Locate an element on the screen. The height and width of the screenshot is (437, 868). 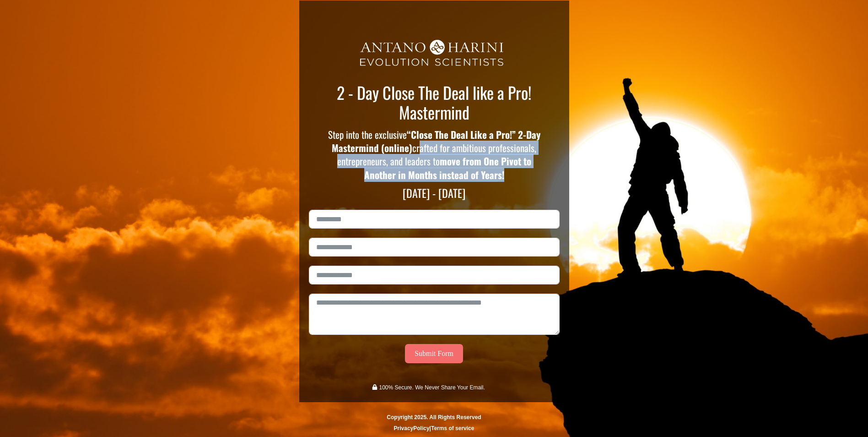
a: PrivacyPolicy is located at coordinates (412, 428).